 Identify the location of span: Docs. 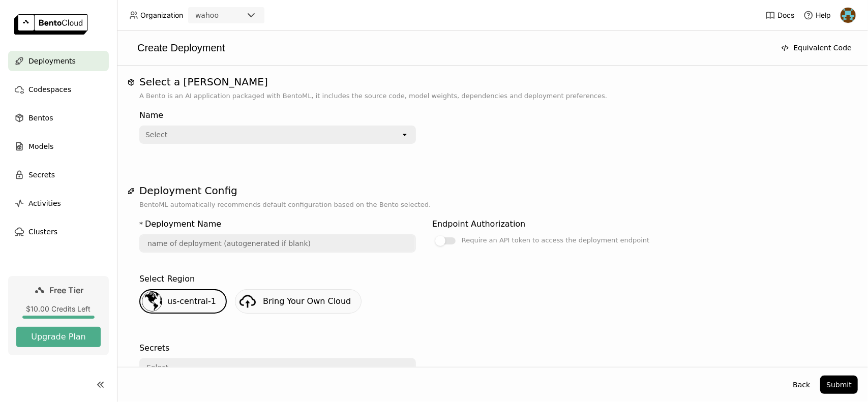
(785, 15).